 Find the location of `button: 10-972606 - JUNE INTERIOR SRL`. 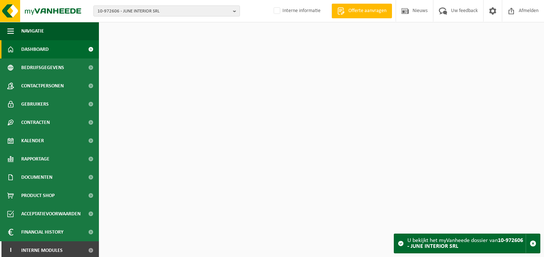

button: 10-972606 - JUNE INTERIOR SRL is located at coordinates (167, 11).